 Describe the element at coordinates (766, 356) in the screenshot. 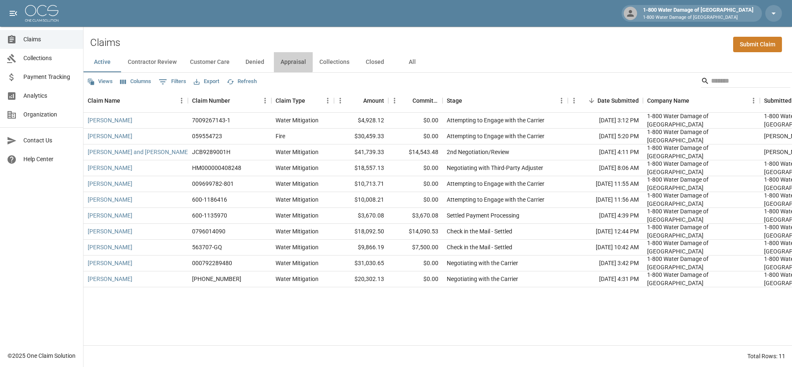

I see `div: Total Rows: 11` at that location.